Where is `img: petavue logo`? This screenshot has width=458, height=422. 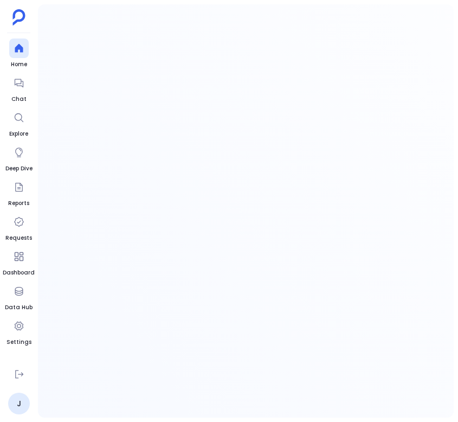
img: petavue logo is located at coordinates (19, 17).